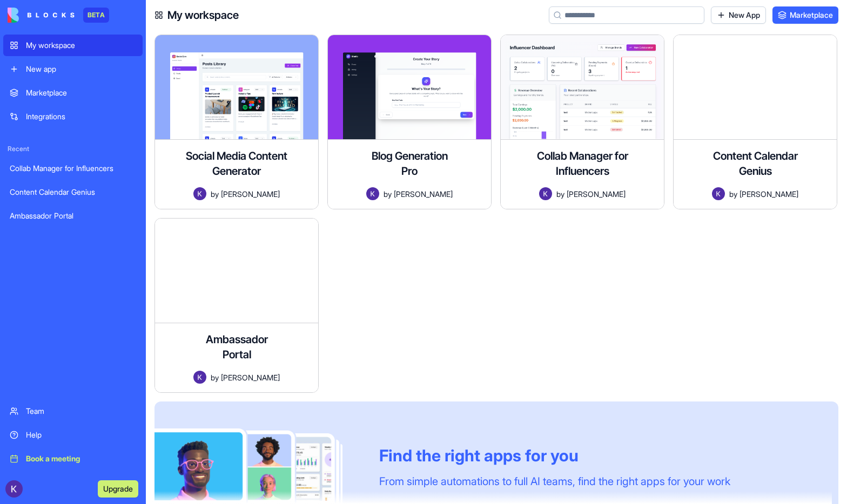 The image size is (847, 504). What do you see at coordinates (237, 163) in the screenshot?
I see `h4: Social Media Content Generator` at bounding box center [237, 163].